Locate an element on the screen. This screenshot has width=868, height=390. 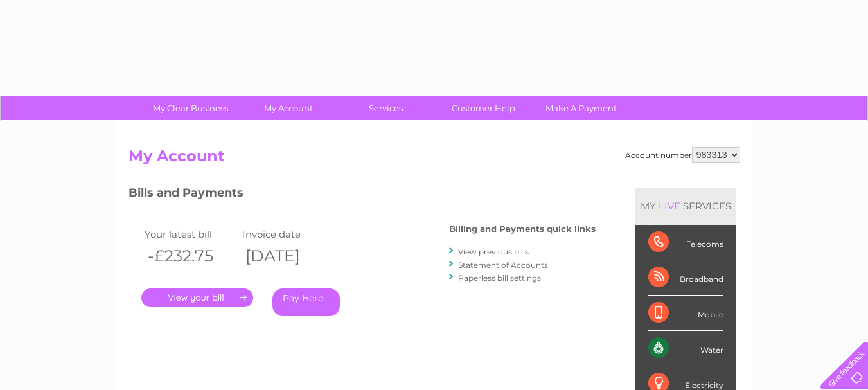
a: Pay Here is located at coordinates (306, 303).